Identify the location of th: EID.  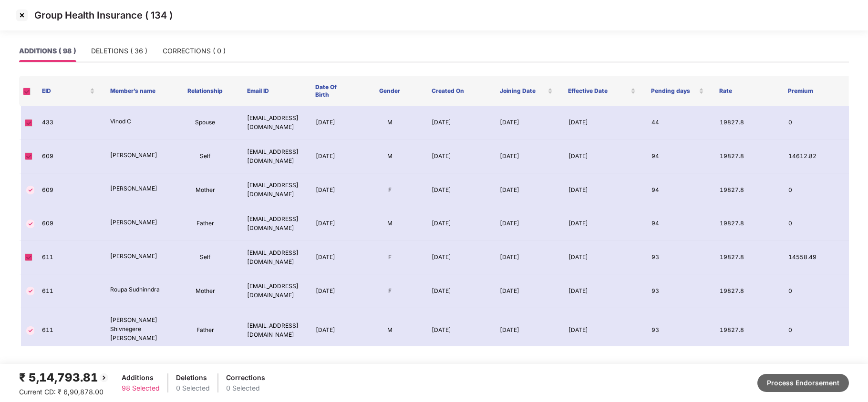
(68, 91).